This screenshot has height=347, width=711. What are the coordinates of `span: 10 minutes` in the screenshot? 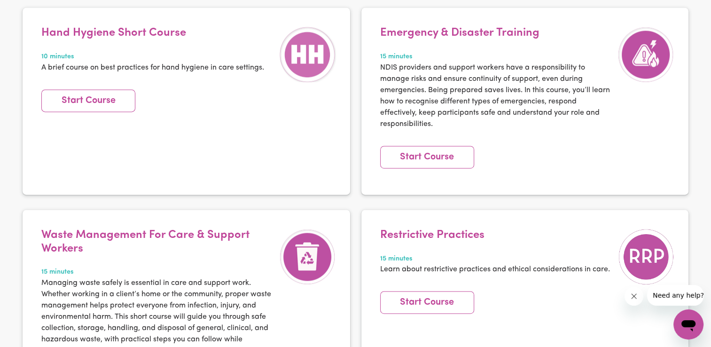 It's located at (153, 57).